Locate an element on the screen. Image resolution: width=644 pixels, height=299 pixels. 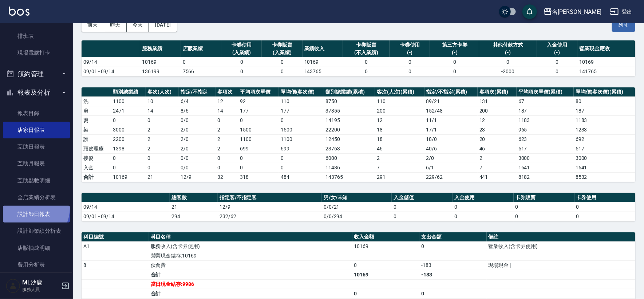
td: 合計 is located at coordinates (250, 294).